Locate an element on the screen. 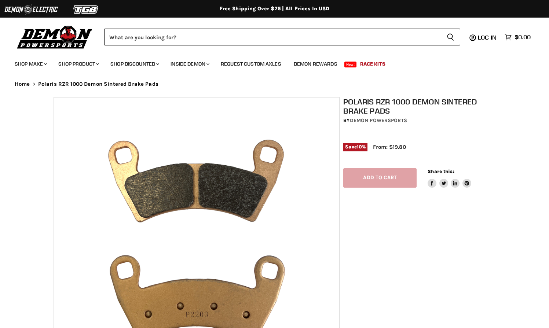  input: Search is located at coordinates (272, 37).